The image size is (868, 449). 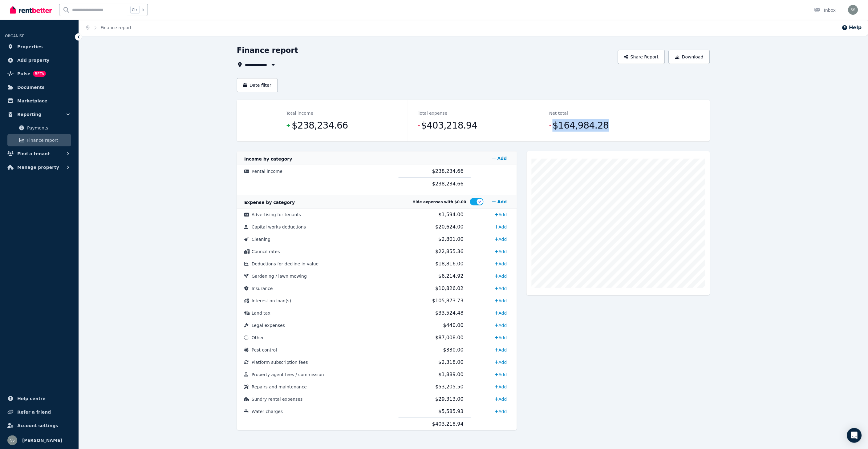 What do you see at coordinates (48, 128) in the screenshot?
I see `span: Payments` at bounding box center [48, 128].